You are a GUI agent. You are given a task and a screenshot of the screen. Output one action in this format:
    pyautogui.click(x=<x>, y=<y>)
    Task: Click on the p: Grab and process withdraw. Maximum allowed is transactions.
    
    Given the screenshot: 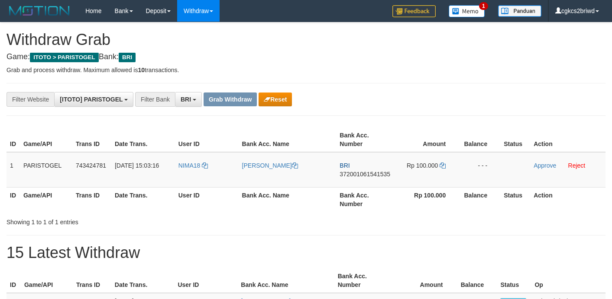 What is the action you would take?
    pyautogui.click(x=306, y=70)
    